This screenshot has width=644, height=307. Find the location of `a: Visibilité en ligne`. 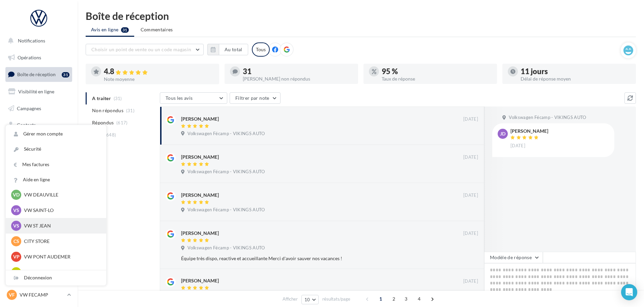

a: Visibilité en ligne is located at coordinates (39, 92).